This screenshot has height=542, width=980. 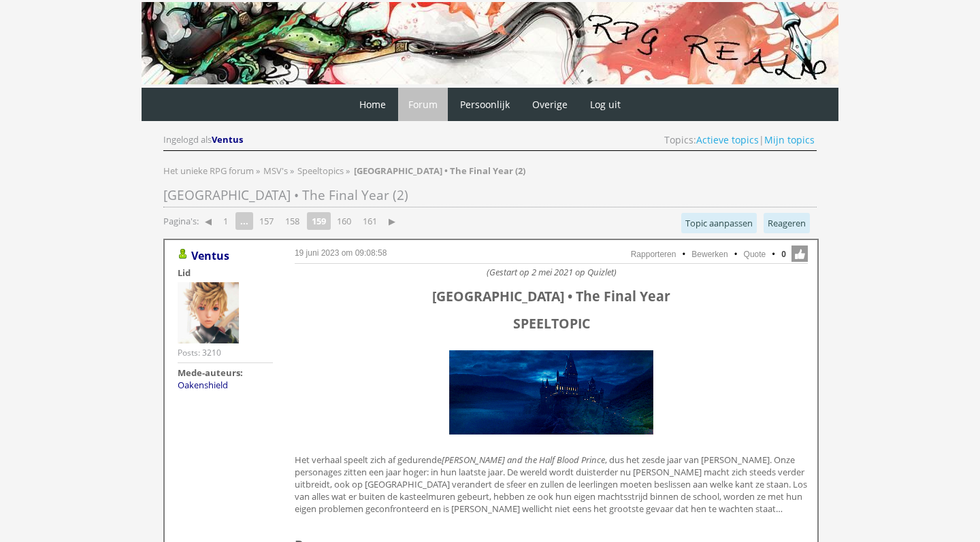 I want to click on a: 19 juni 2023 om 09:08:58, so click(x=340, y=253).